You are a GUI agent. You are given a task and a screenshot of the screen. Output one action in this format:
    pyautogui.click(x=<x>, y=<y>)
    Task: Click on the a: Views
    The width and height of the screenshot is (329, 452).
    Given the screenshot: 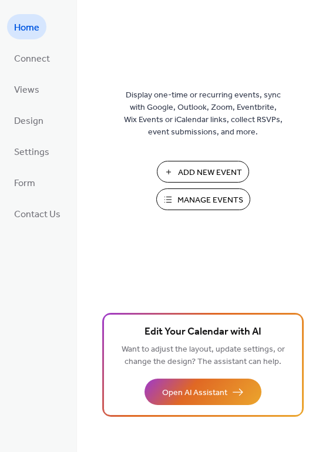 What is the action you would take?
    pyautogui.click(x=26, y=89)
    